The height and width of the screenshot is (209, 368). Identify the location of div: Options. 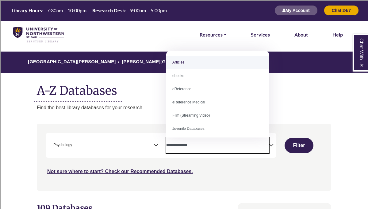
(184, 27).